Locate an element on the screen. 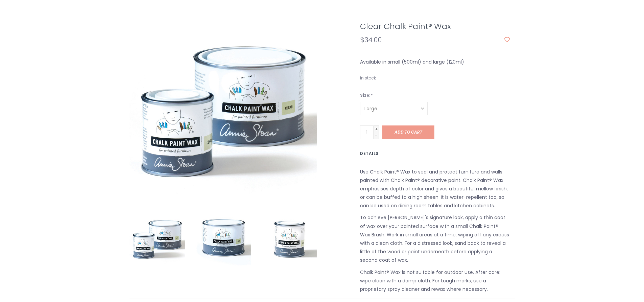 Image resolution: width=644 pixels, height=302 pixels. p: Use Chalk Paint® Wax to seal and protect furniture and walls painted with Chalk Paint® decorative... is located at coordinates (434, 189).